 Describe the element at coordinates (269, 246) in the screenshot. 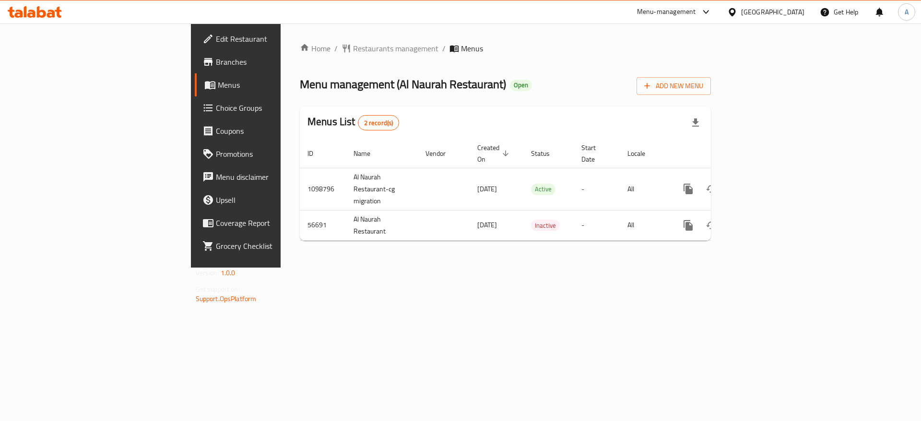

I see `a: Grocery Checklist` at that location.